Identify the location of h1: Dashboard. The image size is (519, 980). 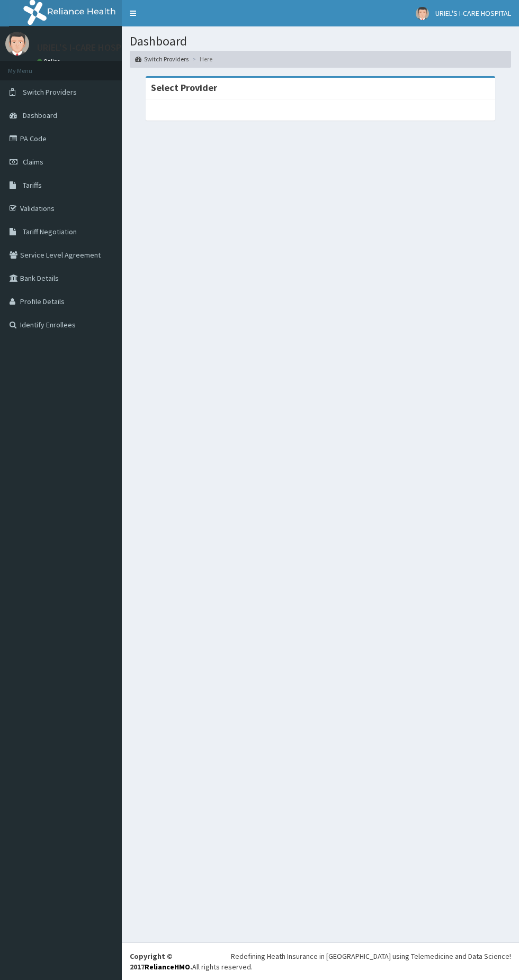
(320, 41).